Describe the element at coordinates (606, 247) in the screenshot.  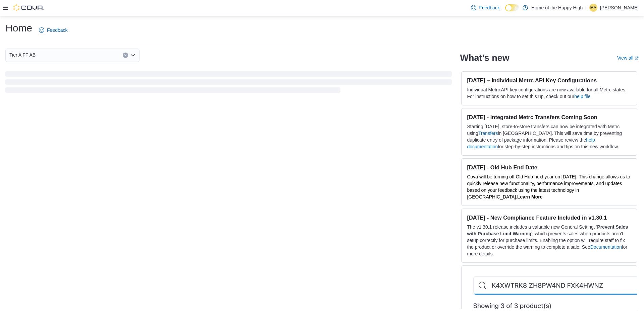
I see `a: Documentation` at that location.